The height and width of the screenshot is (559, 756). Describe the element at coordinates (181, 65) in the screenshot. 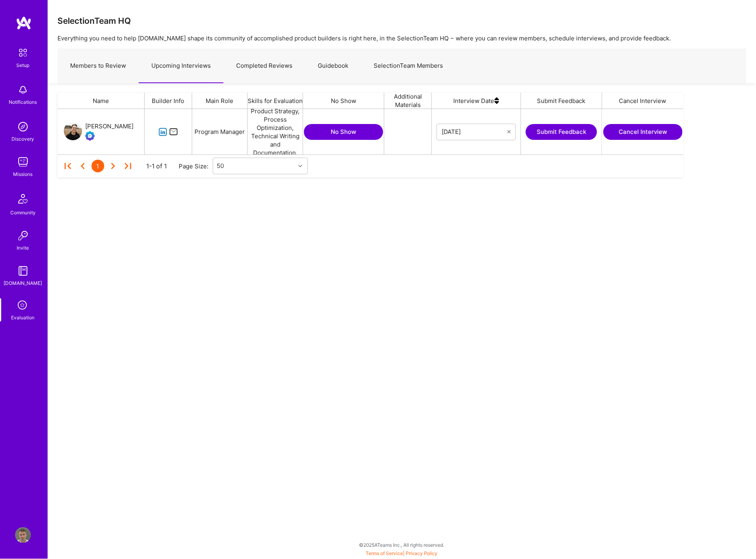

I see `a: Upcoming Interviews` at that location.